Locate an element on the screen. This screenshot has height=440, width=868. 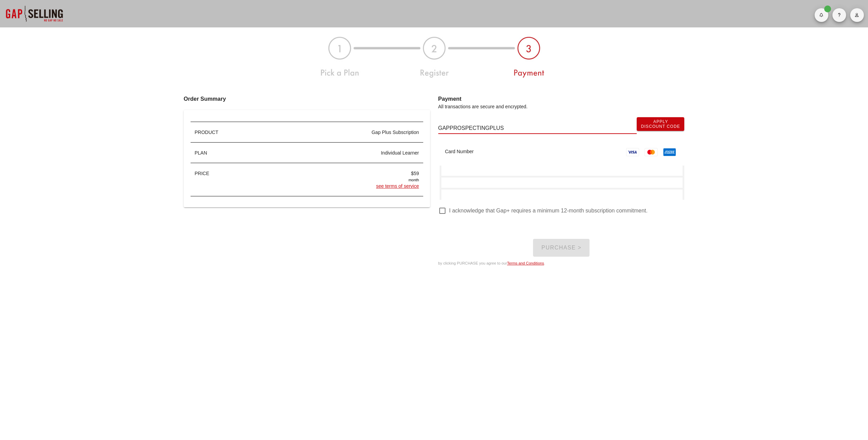
img: american_express.svg is located at coordinates (670, 152).